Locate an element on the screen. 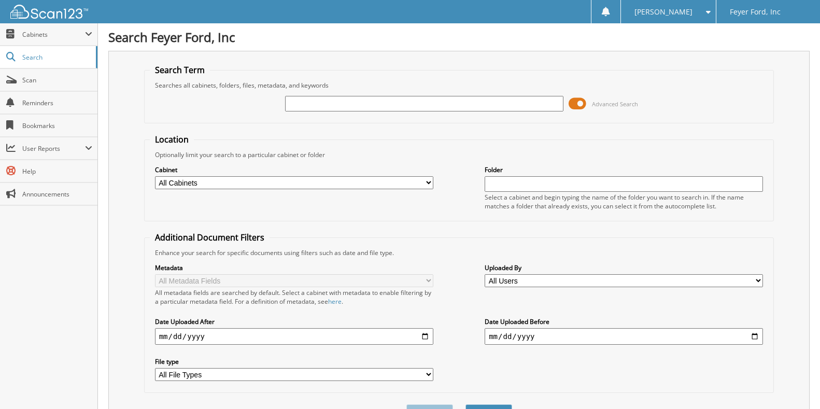  input: end is located at coordinates (624, 336).